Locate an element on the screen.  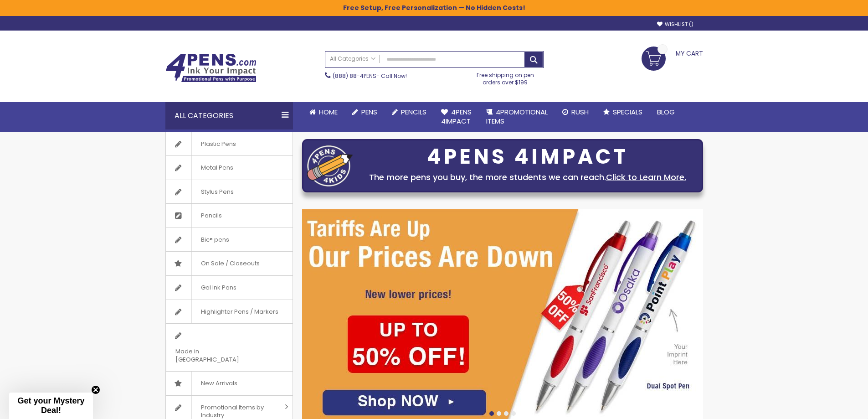
a: Bic® pens is located at coordinates (229, 240).